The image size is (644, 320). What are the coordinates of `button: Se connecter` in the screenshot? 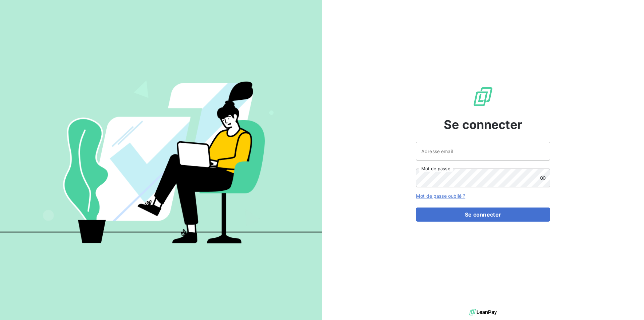 It's located at (483, 214).